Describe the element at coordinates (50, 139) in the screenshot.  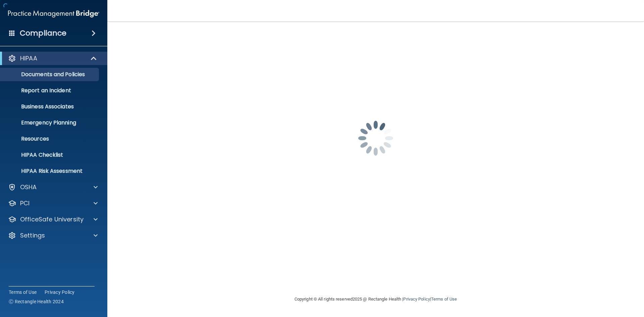
I see `p: Resources` at that location.